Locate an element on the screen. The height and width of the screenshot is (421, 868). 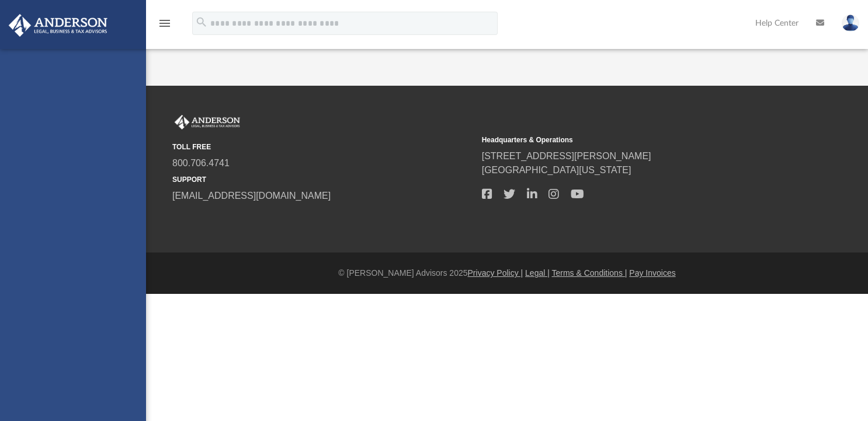
a: 800.706.4741 is located at coordinates (201, 163).